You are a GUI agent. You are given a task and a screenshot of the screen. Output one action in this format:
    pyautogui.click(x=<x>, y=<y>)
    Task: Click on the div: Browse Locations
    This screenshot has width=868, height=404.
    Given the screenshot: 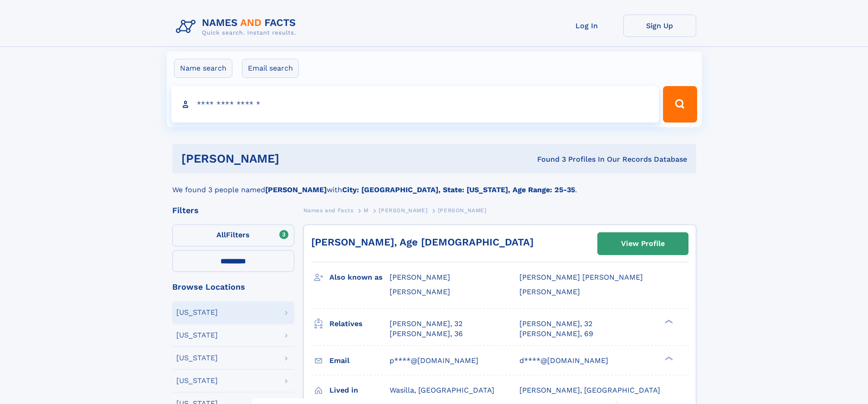 What is the action you would take?
    pyautogui.click(x=233, y=287)
    